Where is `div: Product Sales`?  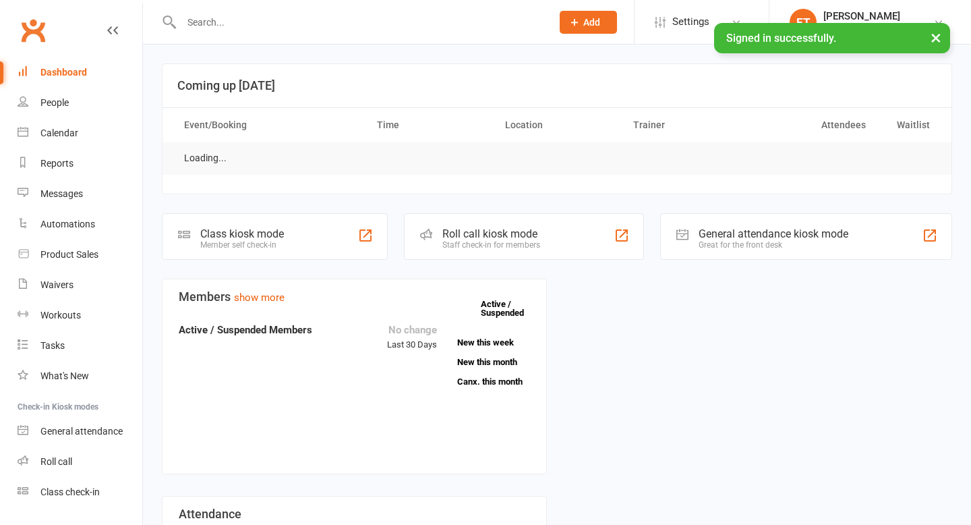 div: Product Sales is located at coordinates (69, 254).